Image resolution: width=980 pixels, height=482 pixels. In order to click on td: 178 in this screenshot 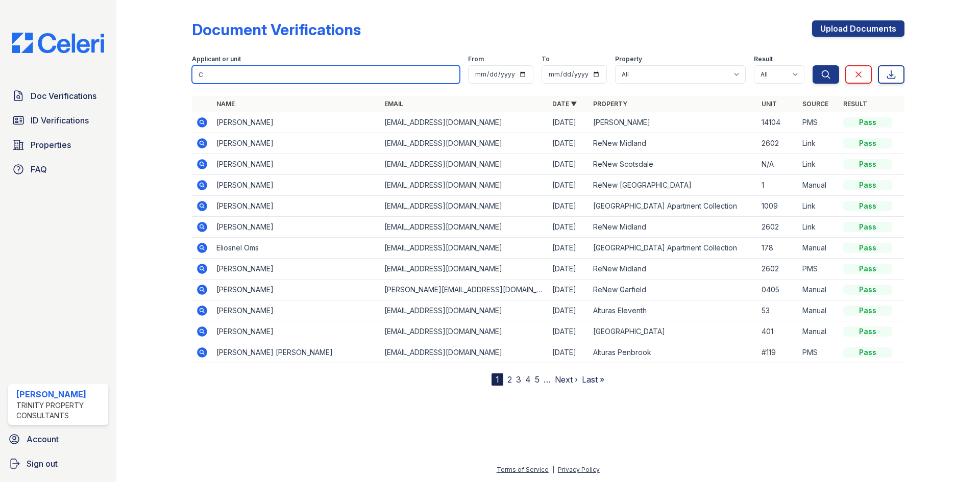, I will do `click(777, 248)`.